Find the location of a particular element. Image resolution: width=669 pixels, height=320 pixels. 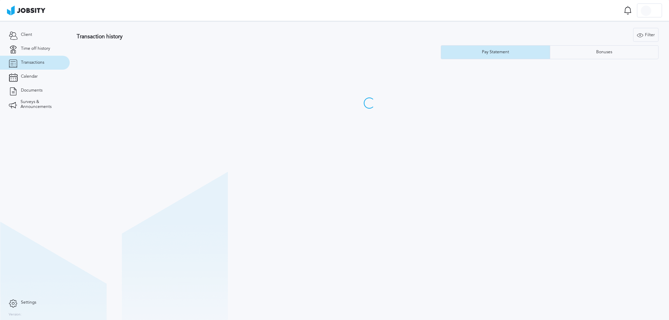

span: Surveys & Announcements is located at coordinates (41, 105).